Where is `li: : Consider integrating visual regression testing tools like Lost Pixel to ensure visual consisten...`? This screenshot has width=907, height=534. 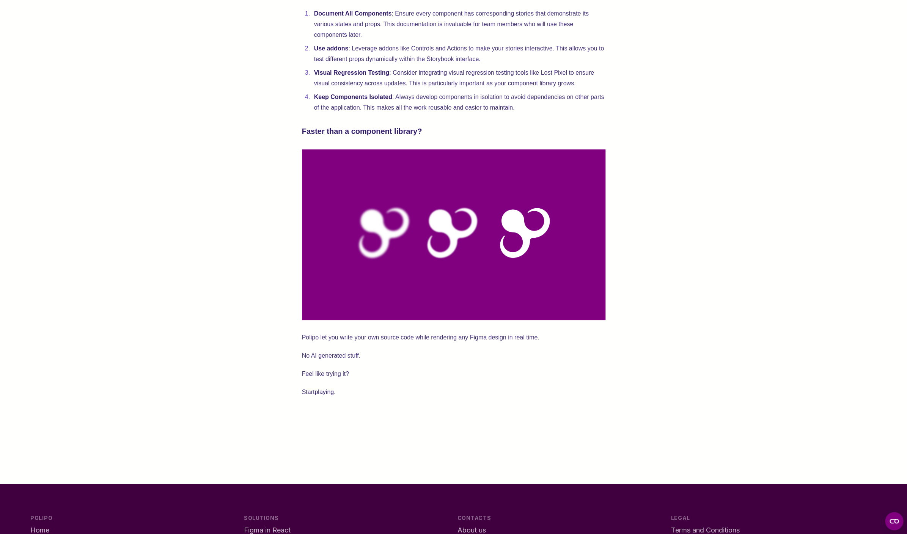
li: : Consider integrating visual regression testing tools like Lost Pixel to ensure visual consisten... is located at coordinates (459, 78).